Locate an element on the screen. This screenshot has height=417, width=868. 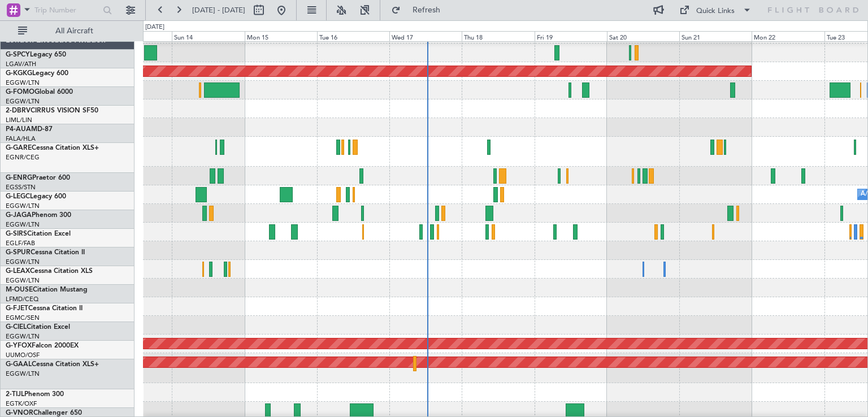
span: M-OUSE is located at coordinates (19, 290).